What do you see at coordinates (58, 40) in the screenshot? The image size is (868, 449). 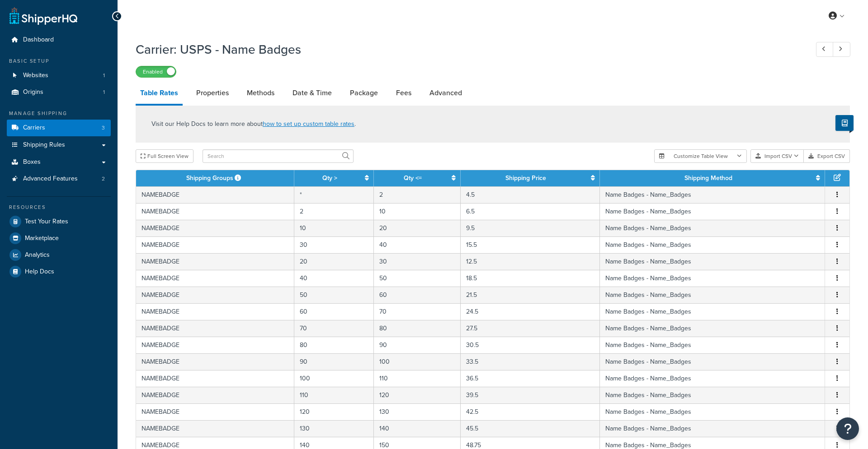 I see `li: Dashboard` at bounding box center [58, 40].